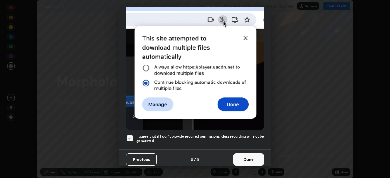 This screenshot has width=390, height=178. What do you see at coordinates (200, 139) in the screenshot?
I see `h5: I agree that if I don't provide required permissions, class recording will not be generated` at bounding box center [200, 139].